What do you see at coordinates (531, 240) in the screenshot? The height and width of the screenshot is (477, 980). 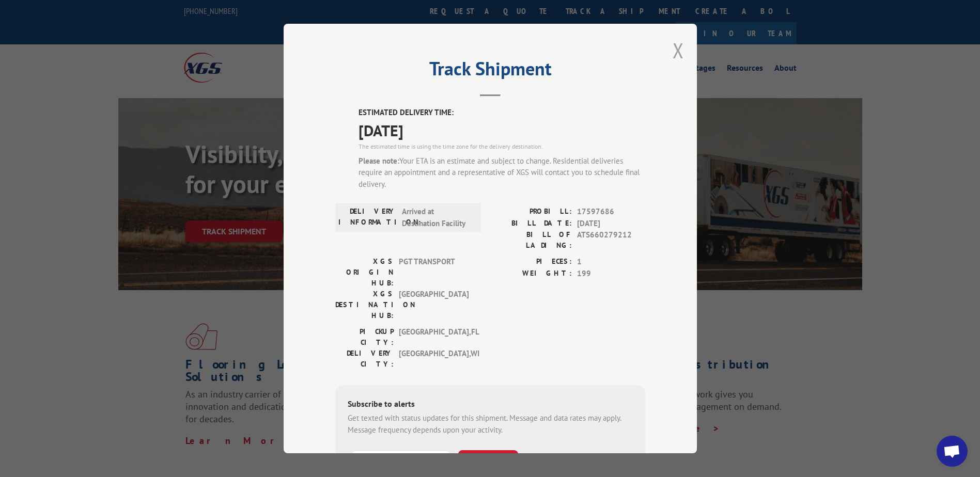 I see `label: BILL OF LADING:` at bounding box center [531, 240].